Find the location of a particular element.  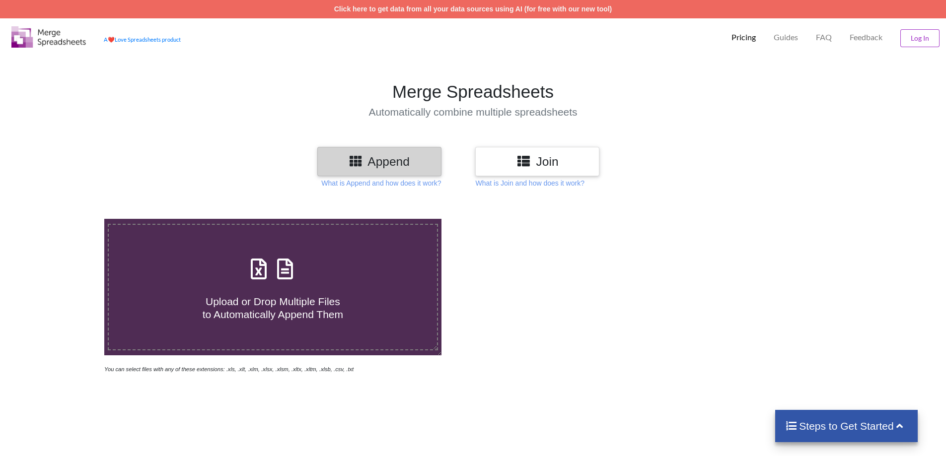

p: Guides is located at coordinates (786, 37).